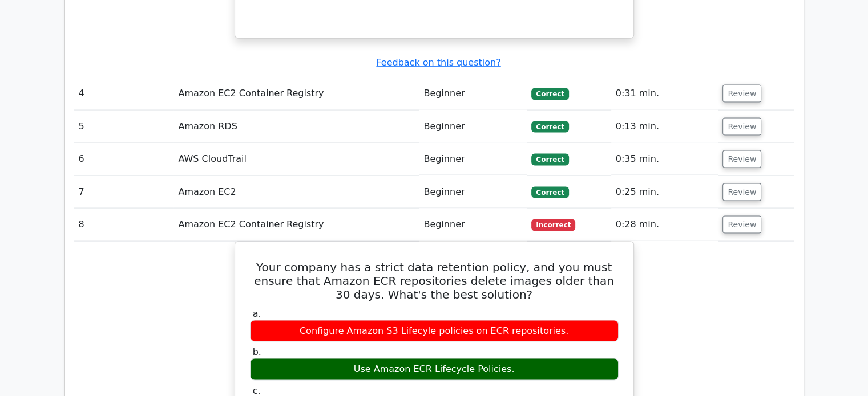 The width and height of the screenshot is (868, 396). I want to click on div: Configure Amazon S3 Lifecyle policies on ECR repositories., so click(434, 331).